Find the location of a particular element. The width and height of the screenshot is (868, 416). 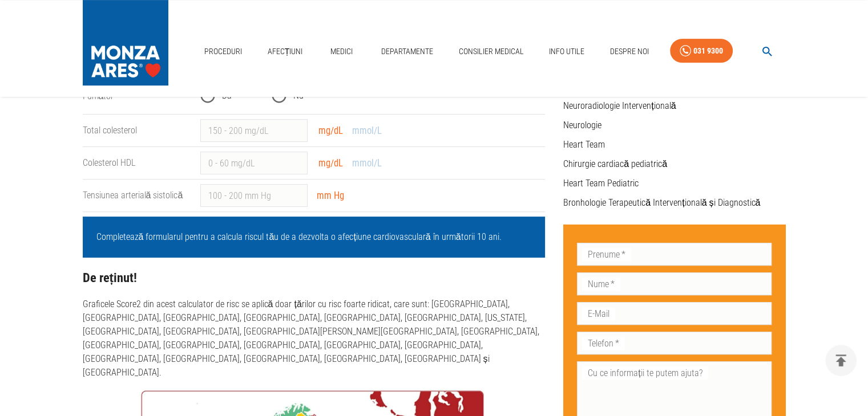

a: Heart Team Pediatric is located at coordinates (601, 183).